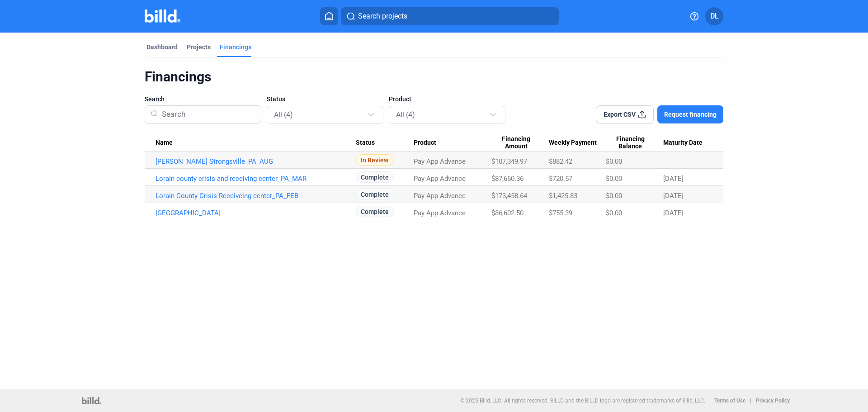 This screenshot has height=412, width=868. What do you see at coordinates (772, 401) in the screenshot?
I see `b: Privacy Policy` at bounding box center [772, 401].